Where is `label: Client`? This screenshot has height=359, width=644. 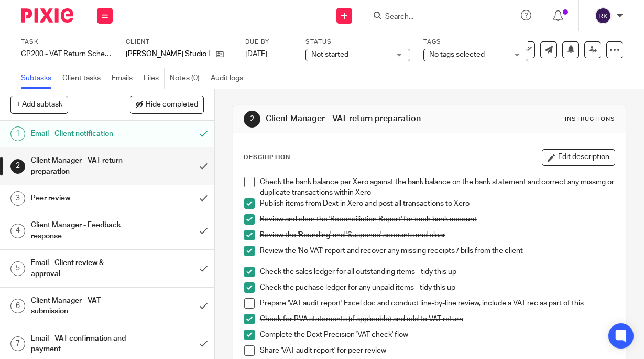 label: Client is located at coordinates (178, 42).